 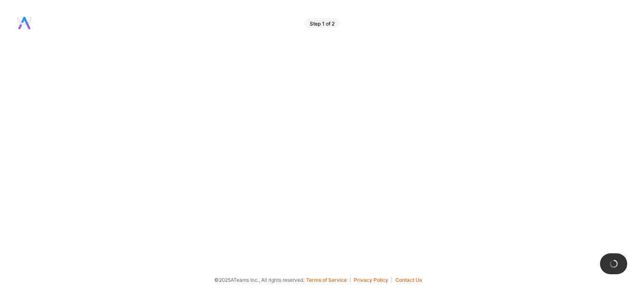 I want to click on span: © 2025 ATeams Inc., All rights reserved., so click(x=259, y=280).